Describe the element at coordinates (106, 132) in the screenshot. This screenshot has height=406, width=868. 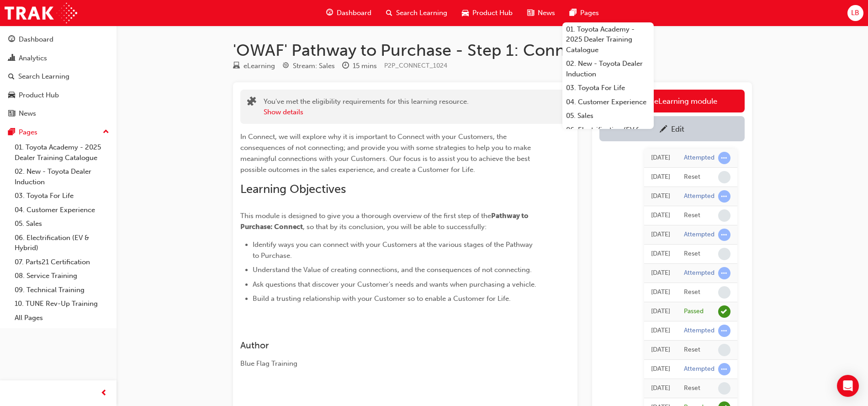
I see `span: up-icon` at that location.